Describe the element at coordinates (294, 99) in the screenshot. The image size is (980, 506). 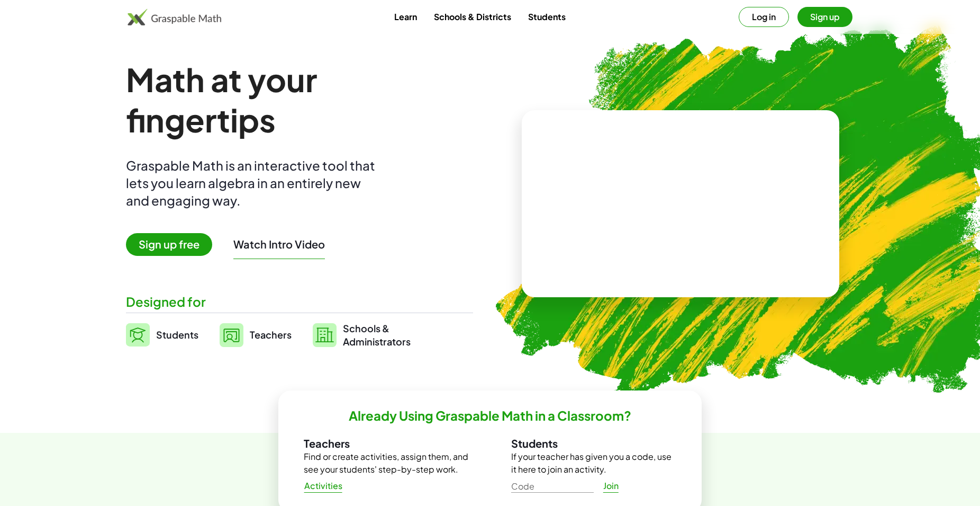
I see `h1: Math at your fingertips` at that location.